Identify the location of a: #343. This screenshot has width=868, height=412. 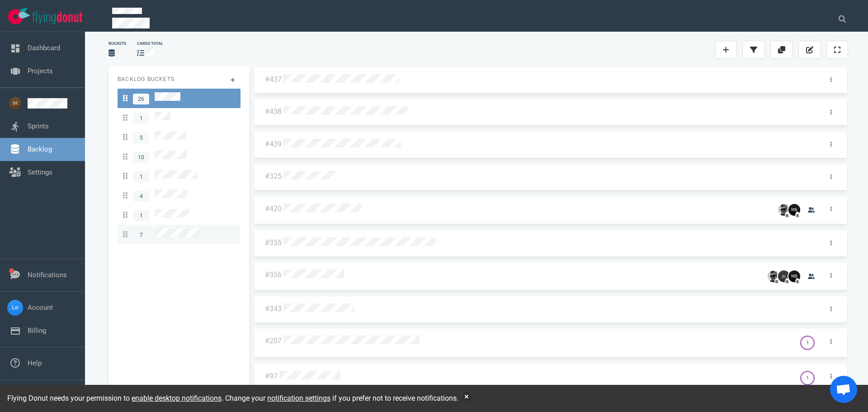
(273, 308).